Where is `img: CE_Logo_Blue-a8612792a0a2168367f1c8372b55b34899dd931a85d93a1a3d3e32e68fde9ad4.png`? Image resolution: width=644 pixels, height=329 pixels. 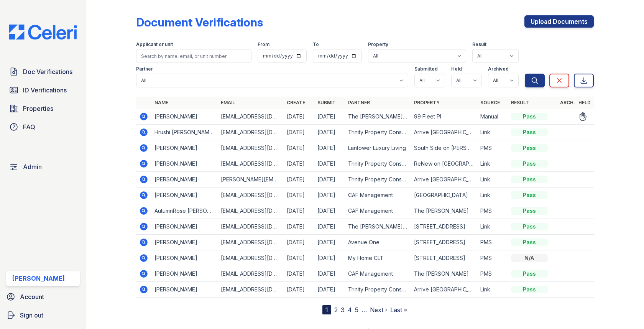 img: CE_Logo_Blue-a8612792a0a2168367f1c8372b55b34899dd931a85d93a1a3d3e32e68fde9ad4.png is located at coordinates (43, 32).